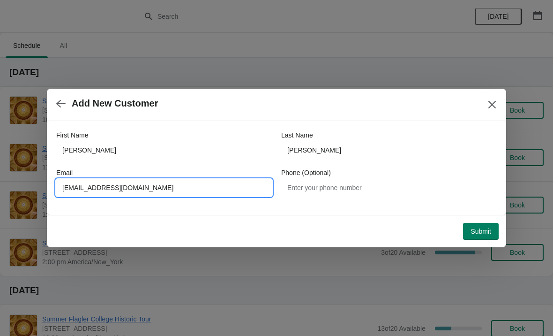  I want to click on label: Last Name, so click(297, 135).